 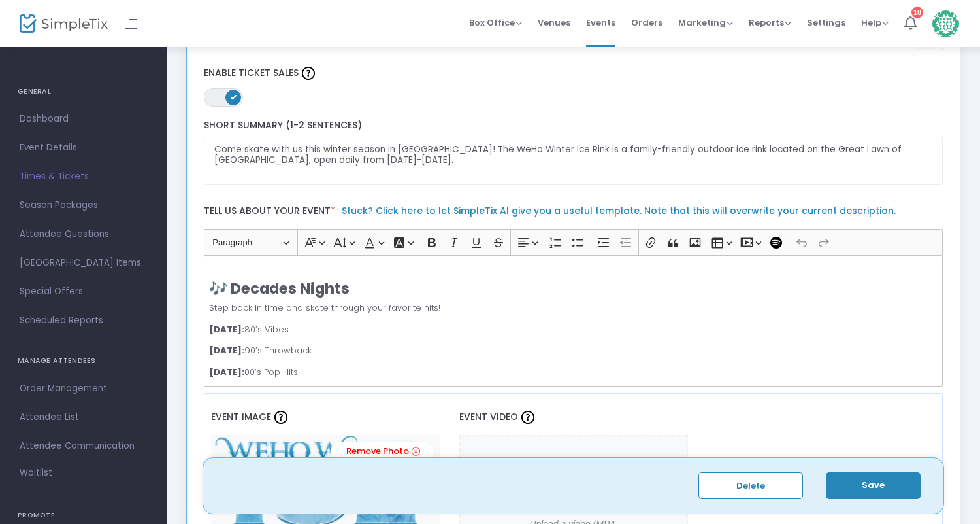 I want to click on span: Event Image, so click(x=241, y=416).